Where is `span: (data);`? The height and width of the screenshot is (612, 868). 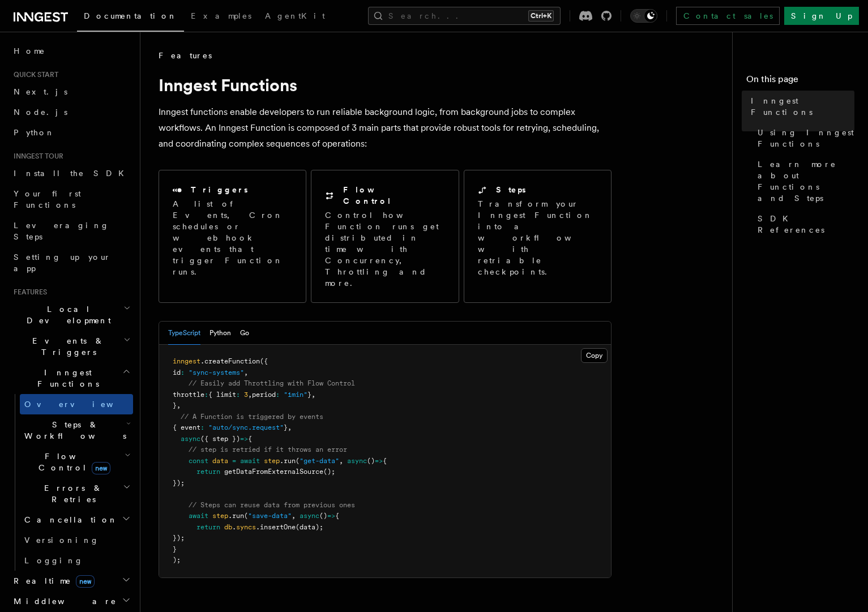
span: (data); is located at coordinates (309, 527).